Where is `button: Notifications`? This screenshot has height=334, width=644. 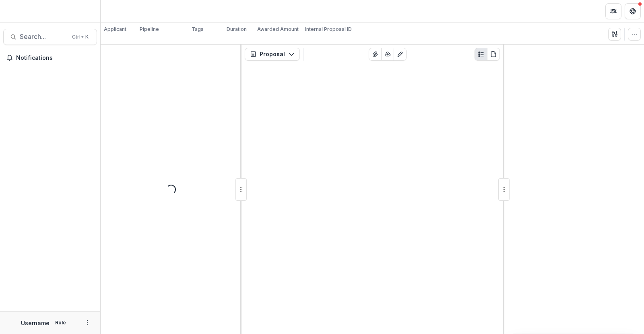
button: Notifications is located at coordinates (49, 58).